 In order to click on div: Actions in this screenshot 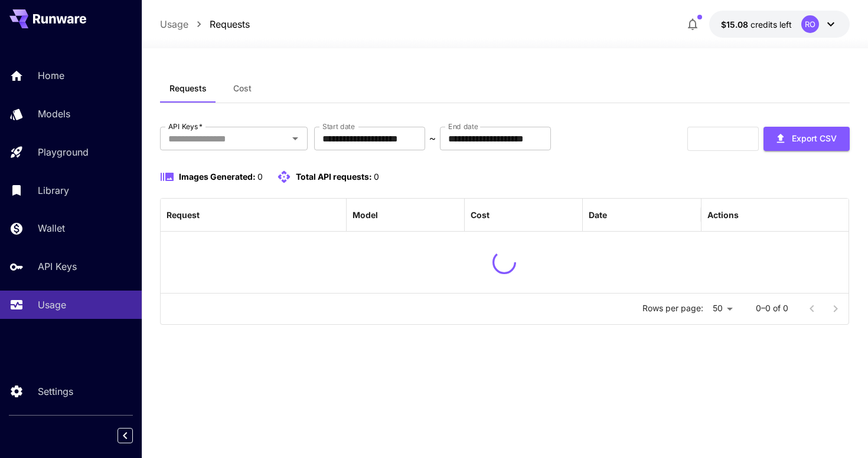, I will do `click(723, 215)`.